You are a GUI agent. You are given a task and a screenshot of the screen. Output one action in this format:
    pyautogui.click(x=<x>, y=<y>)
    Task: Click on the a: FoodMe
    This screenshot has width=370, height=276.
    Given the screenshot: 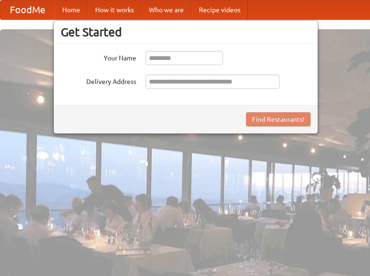 What is the action you would take?
    pyautogui.click(x=27, y=10)
    